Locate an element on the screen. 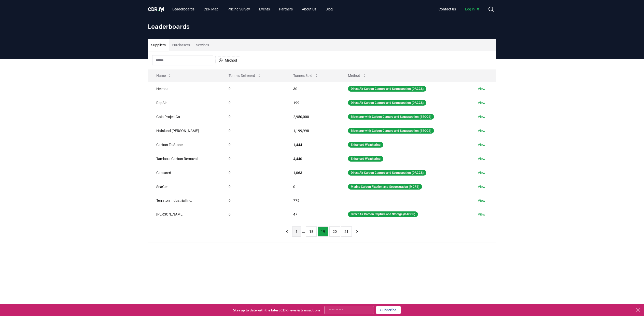 The width and height of the screenshot is (644, 316). a: Leaderboards is located at coordinates (183, 9).